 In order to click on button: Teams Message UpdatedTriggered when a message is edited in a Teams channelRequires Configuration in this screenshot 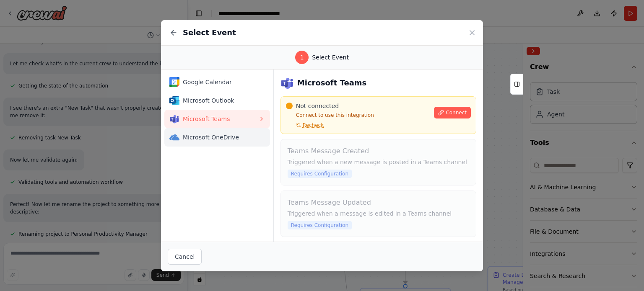, I will do `click(378, 214)`.